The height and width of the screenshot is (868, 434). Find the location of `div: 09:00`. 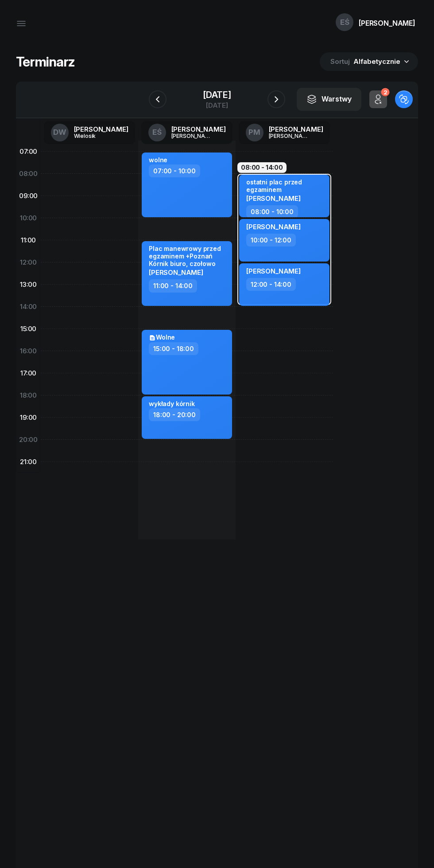

div: 09:00 is located at coordinates (28, 196).